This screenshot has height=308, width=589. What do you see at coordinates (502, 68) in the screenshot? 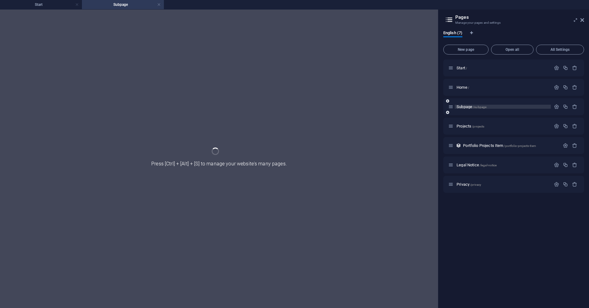
I see `div: Start/` at bounding box center [502, 68].